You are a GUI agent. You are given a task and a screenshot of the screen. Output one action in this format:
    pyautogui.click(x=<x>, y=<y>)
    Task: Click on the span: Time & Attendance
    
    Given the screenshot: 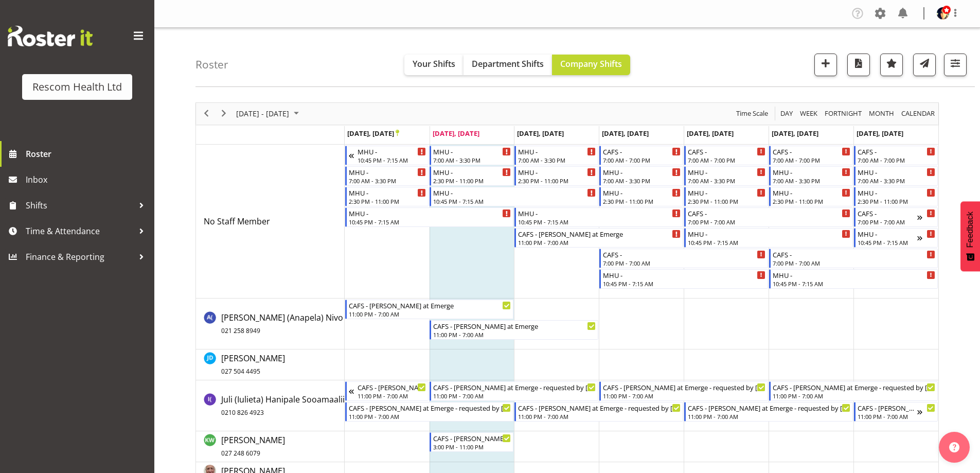 What is the action you would take?
    pyautogui.click(x=80, y=231)
    